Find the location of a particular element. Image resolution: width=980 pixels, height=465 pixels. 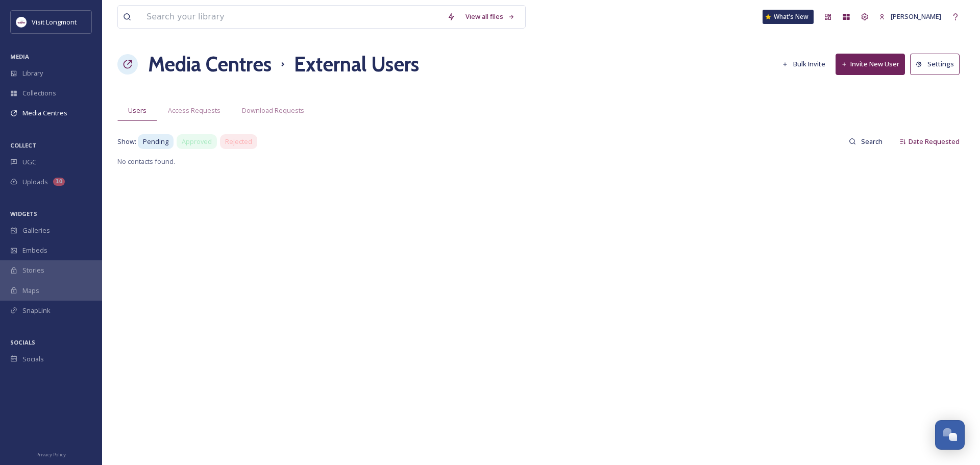

span: Socials is located at coordinates (33, 359).